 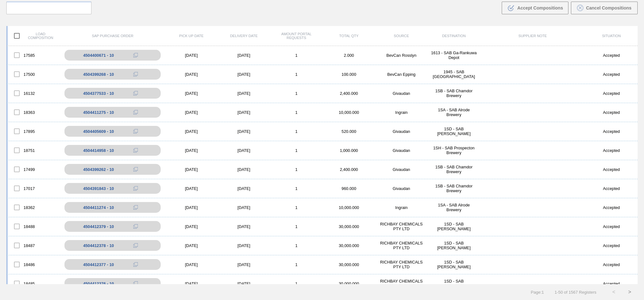 What do you see at coordinates (33, 55) in the screenshot?
I see `div: 17585` at bounding box center [33, 55].